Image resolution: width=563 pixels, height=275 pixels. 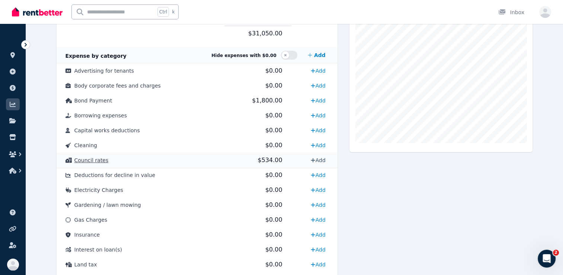 What do you see at coordinates (58, 202) in the screenshot?
I see `div: Rate your conversation` at bounding box center [58, 202].